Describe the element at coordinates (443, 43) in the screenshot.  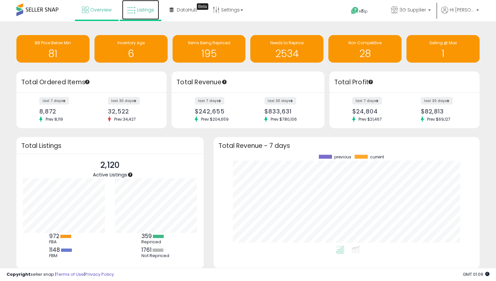
I see `span: Selling @ Max` at that location.